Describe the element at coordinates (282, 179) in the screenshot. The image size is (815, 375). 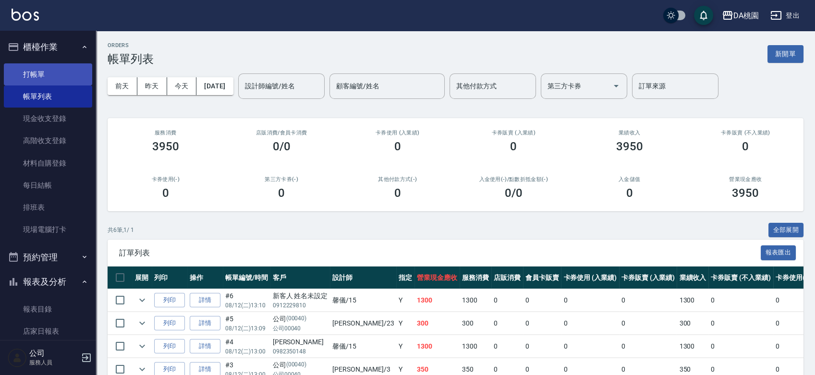
I see `h2: 第三方卡券(-)` at that location.